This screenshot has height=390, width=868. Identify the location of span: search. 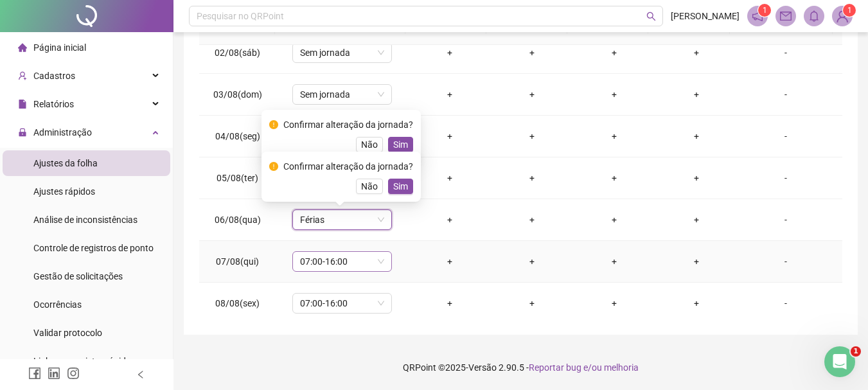
(651, 16).